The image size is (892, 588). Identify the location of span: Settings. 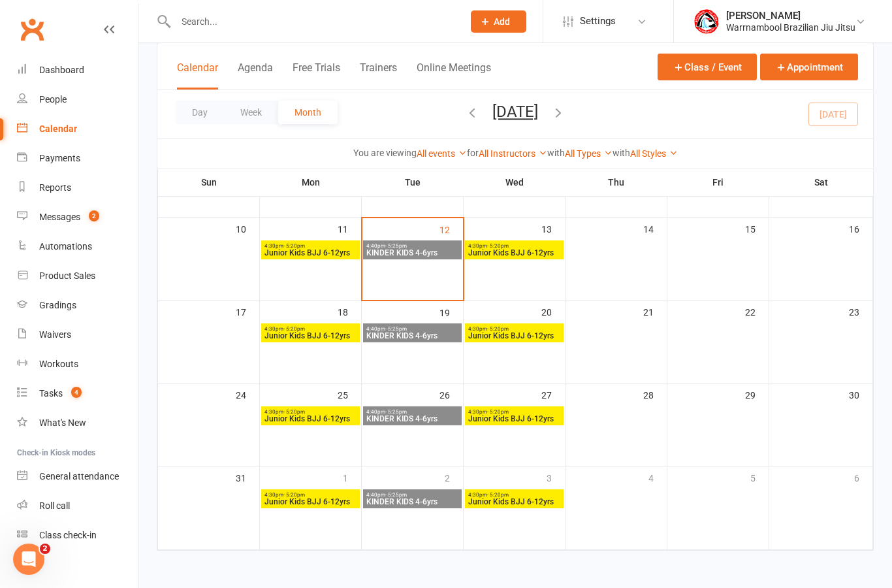
(598, 21).